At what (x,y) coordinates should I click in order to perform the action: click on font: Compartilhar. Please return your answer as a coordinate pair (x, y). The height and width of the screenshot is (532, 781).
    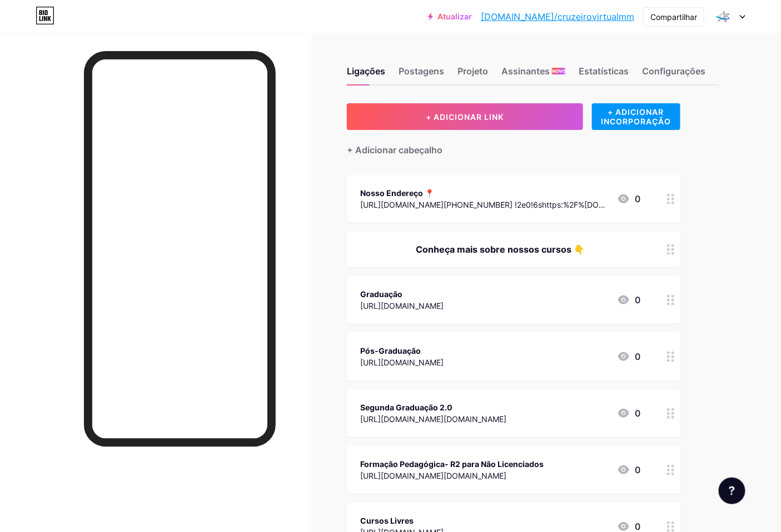
    Looking at the image, I should click on (674, 17).